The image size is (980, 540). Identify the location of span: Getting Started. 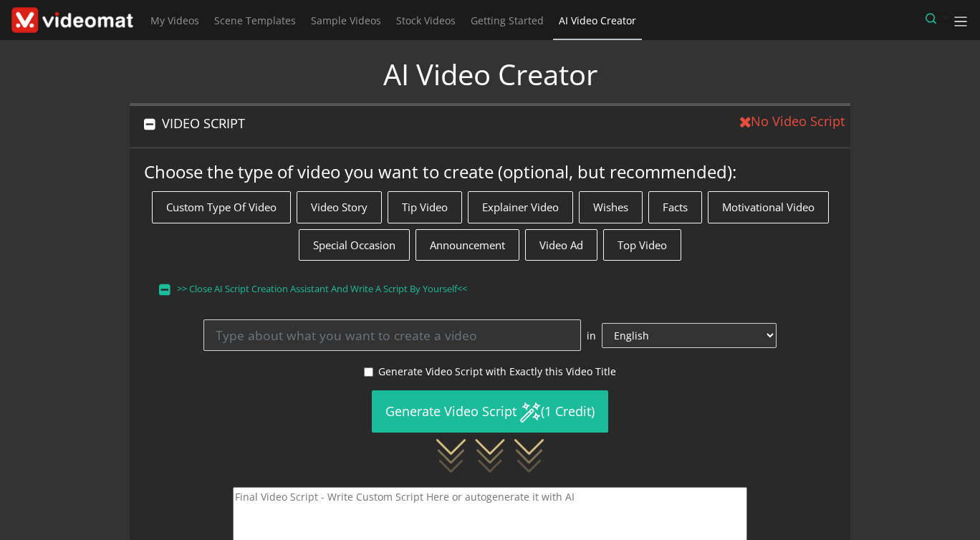
(507, 20).